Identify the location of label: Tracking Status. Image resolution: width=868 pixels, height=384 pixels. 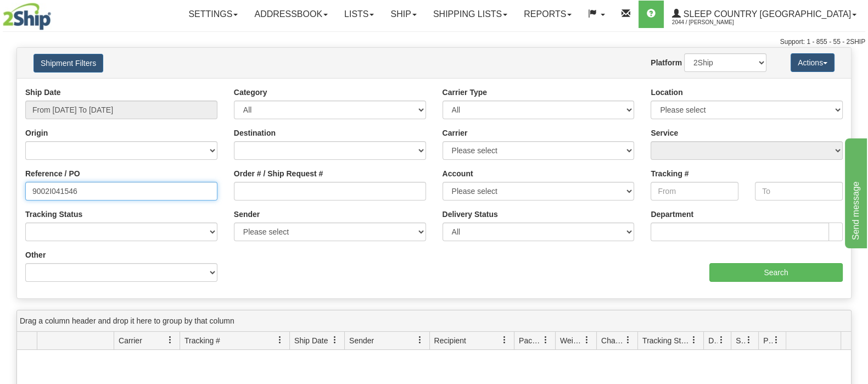
(54, 214).